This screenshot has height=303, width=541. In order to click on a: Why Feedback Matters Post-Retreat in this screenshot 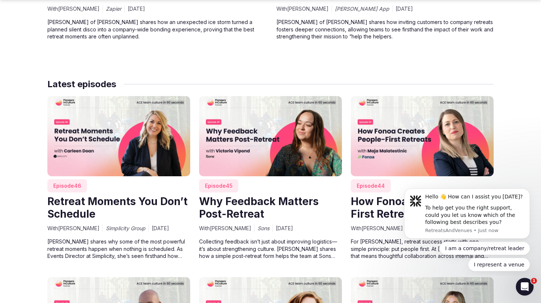, I will do `click(258, 208)`.